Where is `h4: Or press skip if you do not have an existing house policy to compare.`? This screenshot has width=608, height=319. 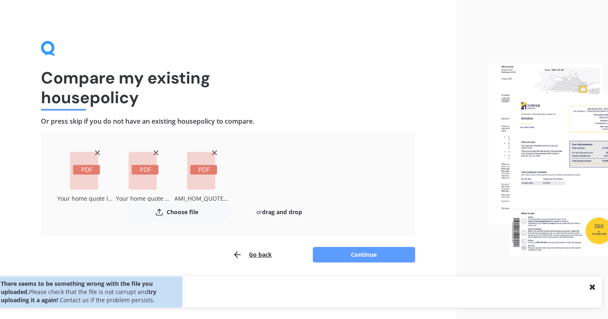 h4: Or press skip if you do not have an existing house policy to compare. is located at coordinates (228, 121).